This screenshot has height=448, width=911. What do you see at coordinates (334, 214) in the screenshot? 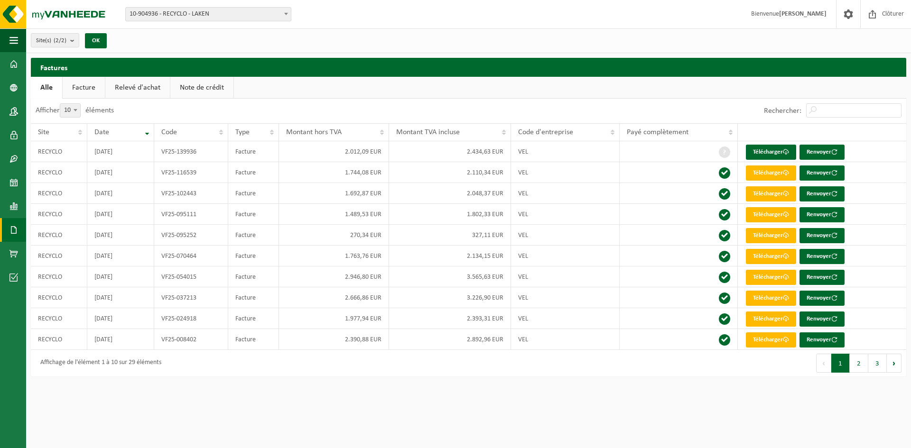
I see `td: 1.489,53 EUR` at bounding box center [334, 214].